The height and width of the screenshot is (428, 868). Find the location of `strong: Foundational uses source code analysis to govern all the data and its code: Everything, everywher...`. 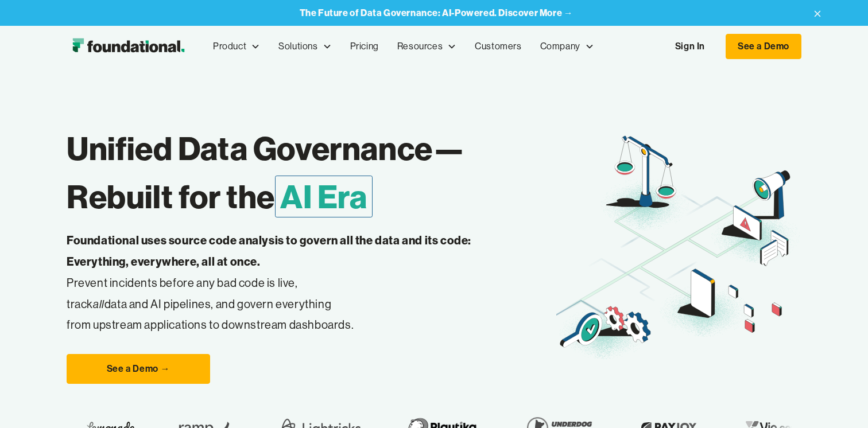

strong: Foundational uses source code analysis to govern all the data and its code: Everything, everywher... is located at coordinates (268, 251).